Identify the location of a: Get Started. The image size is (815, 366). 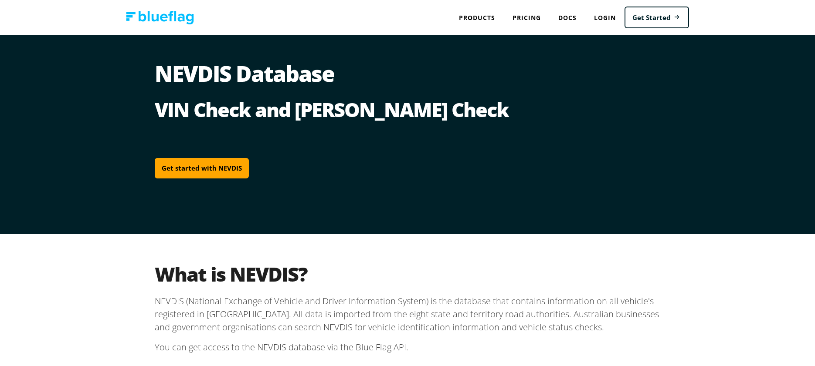
(657, 17).